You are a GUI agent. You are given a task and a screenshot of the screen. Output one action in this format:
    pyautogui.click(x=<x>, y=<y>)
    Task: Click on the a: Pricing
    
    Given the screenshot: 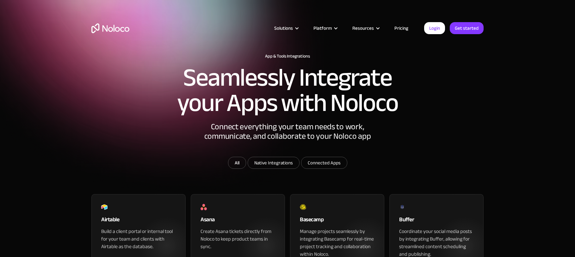 What is the action you would take?
    pyautogui.click(x=402, y=28)
    